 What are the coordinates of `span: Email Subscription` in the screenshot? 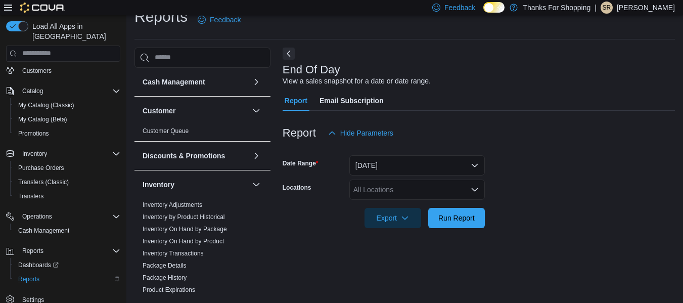 It's located at (351, 101).